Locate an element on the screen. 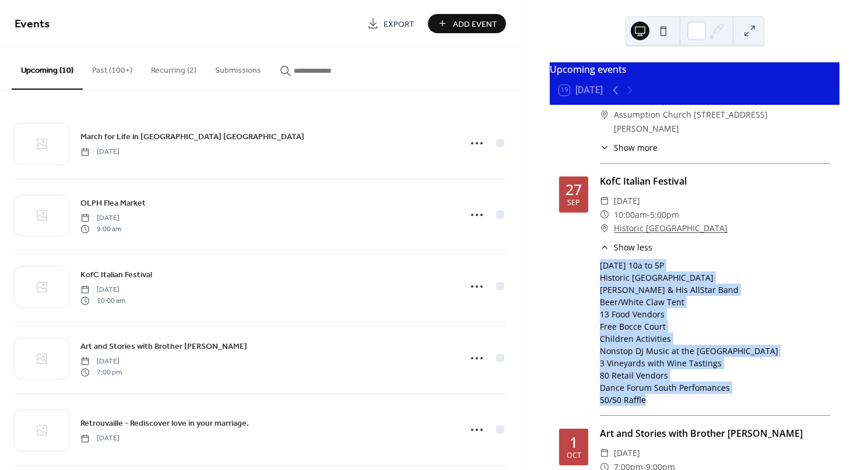 The height and width of the screenshot is (470, 868). span: 5:00pm is located at coordinates (665, 215).